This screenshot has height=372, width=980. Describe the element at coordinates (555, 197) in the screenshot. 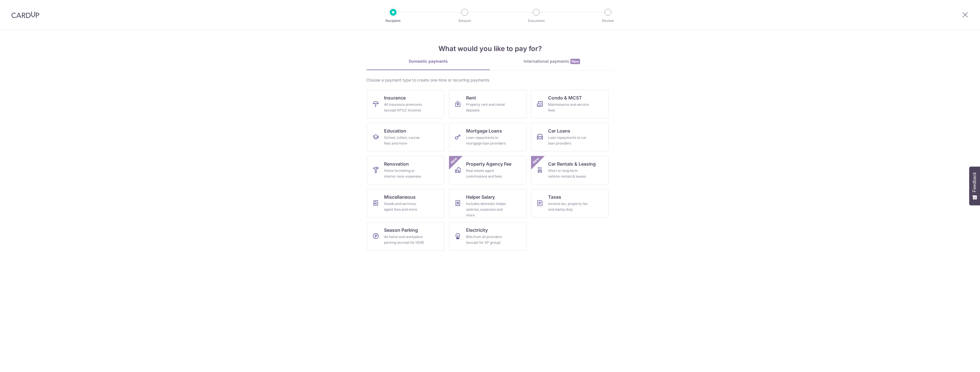

I see `span: Taxes` at that location.